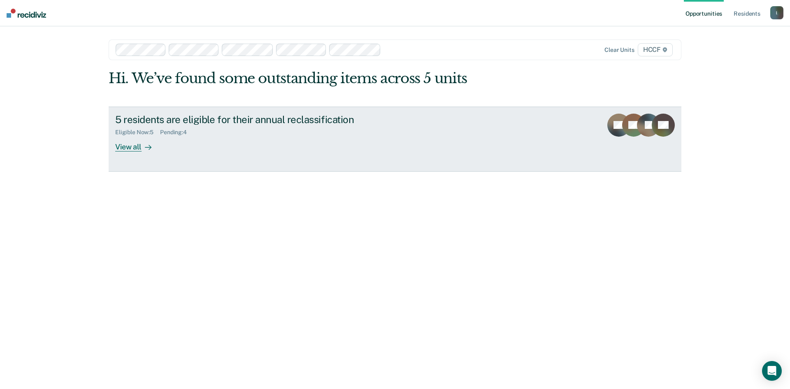 The width and height of the screenshot is (790, 389). Describe the element at coordinates (655, 50) in the screenshot. I see `span: HCCF` at that location.